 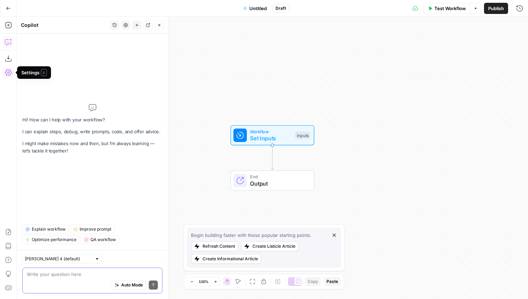 I want to click on div: Copilot, so click(x=64, y=25).